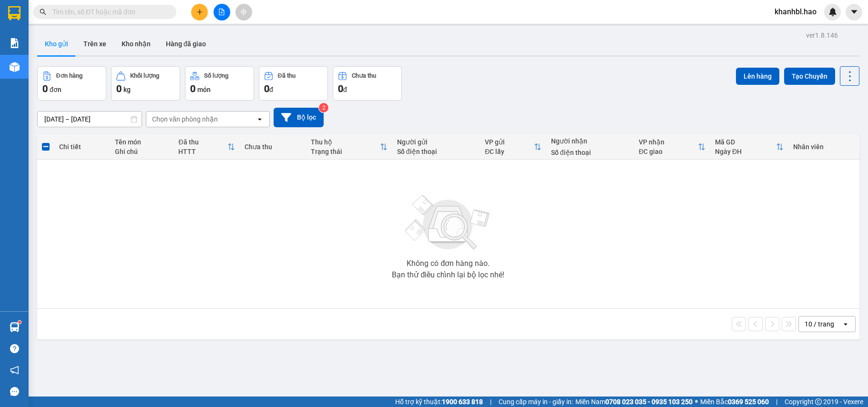 The height and width of the screenshot is (407, 868). Describe the element at coordinates (668, 142) in the screenshot. I see `div: VP nhận` at that location.